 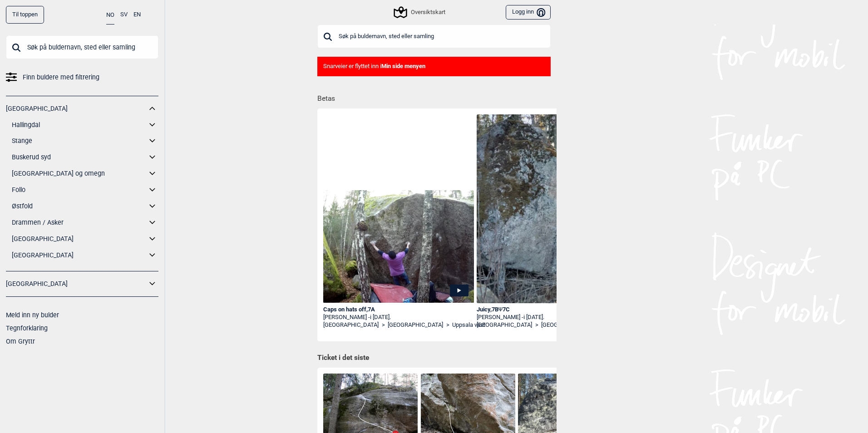 I want to click on b: Min side menyen, so click(x=403, y=66).